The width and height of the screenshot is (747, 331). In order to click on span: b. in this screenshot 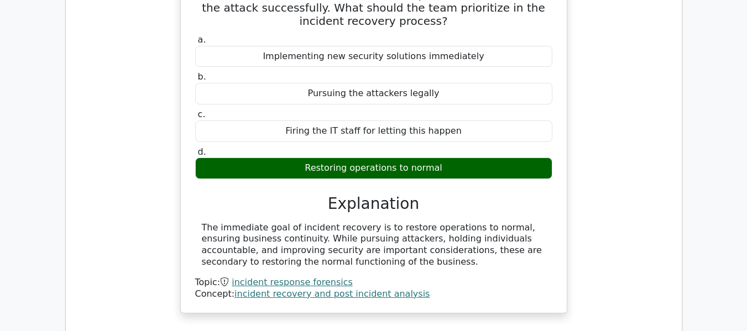, I will do `click(202, 76)`.